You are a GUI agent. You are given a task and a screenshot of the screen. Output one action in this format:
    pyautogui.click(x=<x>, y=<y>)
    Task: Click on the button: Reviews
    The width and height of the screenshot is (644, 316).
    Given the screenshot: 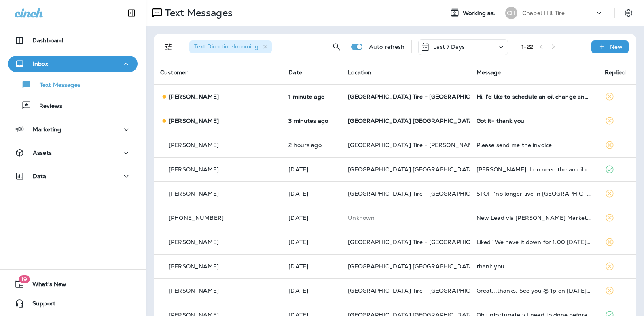 What is the action you would take?
    pyautogui.click(x=73, y=105)
    